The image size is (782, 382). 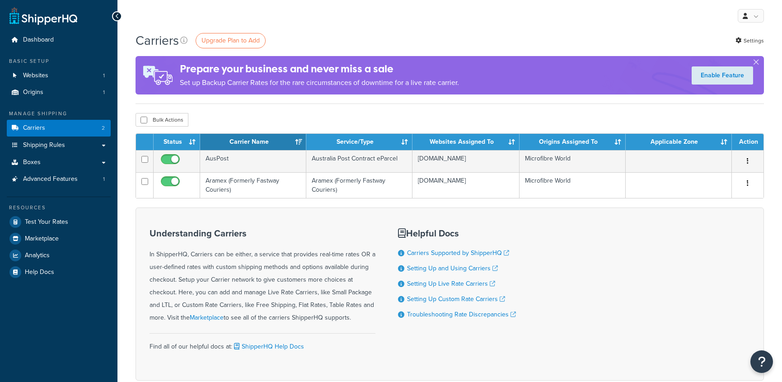 What do you see at coordinates (59, 255) in the screenshot?
I see `li: Analytics` at bounding box center [59, 255].